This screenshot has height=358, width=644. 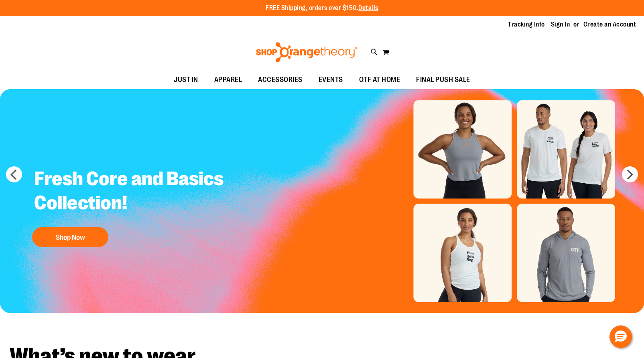 I want to click on img: Shop Orangetheory, so click(x=307, y=52).